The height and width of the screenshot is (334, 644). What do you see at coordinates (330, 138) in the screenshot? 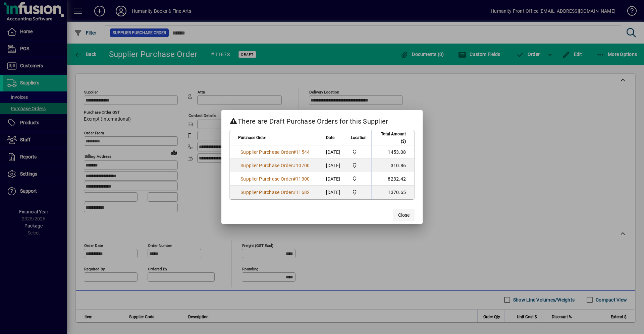
I see `span: Date` at bounding box center [330, 138].